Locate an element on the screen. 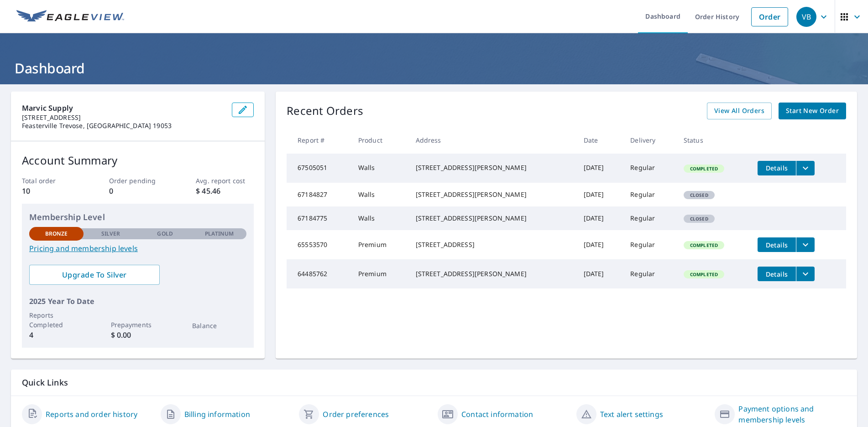 Image resolution: width=868 pixels, height=427 pixels. p: 4 is located at coordinates (56, 335).